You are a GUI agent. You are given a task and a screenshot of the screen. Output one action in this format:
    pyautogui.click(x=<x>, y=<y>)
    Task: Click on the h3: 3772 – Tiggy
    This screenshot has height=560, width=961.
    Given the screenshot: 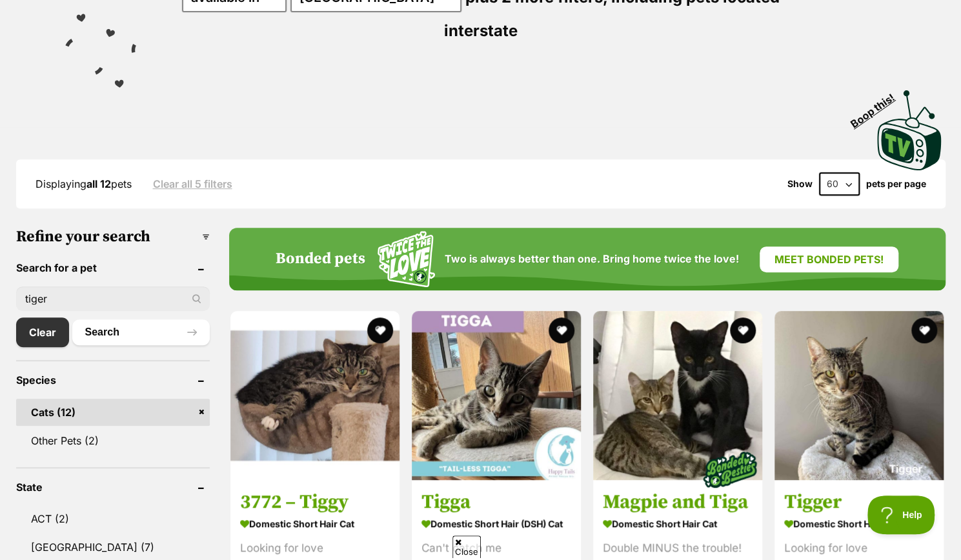 What is the action you would take?
    pyautogui.click(x=315, y=502)
    